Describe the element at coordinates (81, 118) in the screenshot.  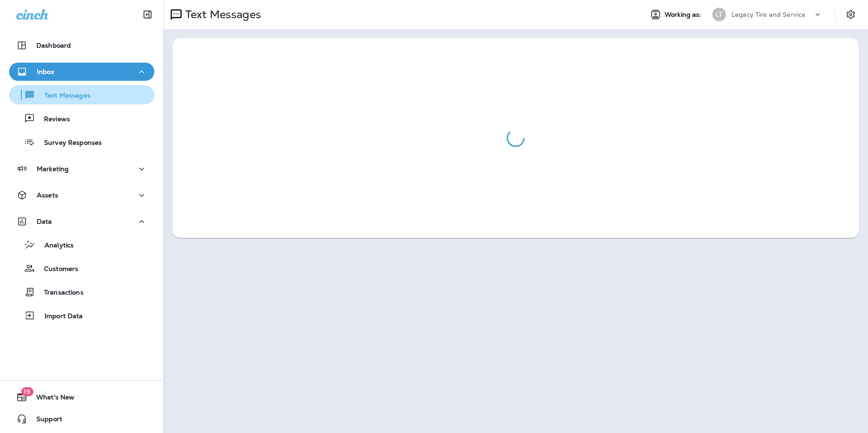
I see `button: Reviews` at that location.